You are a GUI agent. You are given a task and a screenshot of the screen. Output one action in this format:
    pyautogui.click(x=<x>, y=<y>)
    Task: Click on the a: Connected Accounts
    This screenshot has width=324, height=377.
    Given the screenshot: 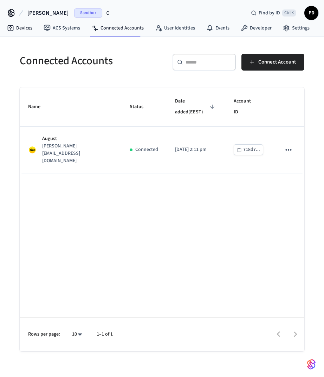 What is the action you would take?
    pyautogui.click(x=117, y=28)
    